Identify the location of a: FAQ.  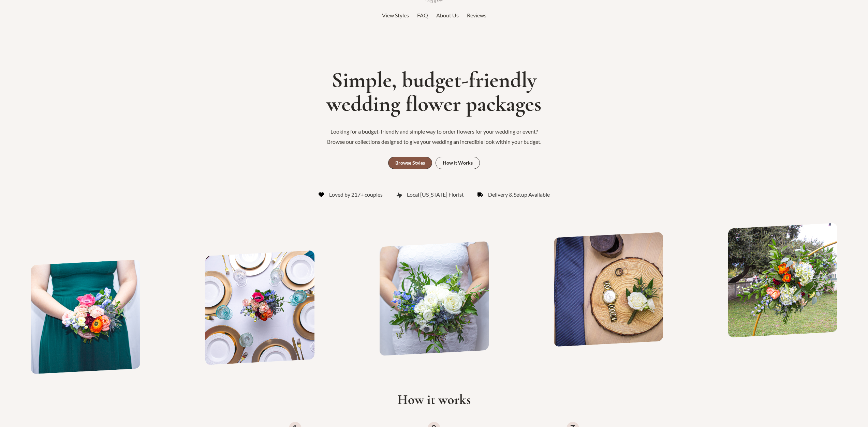
(422, 15).